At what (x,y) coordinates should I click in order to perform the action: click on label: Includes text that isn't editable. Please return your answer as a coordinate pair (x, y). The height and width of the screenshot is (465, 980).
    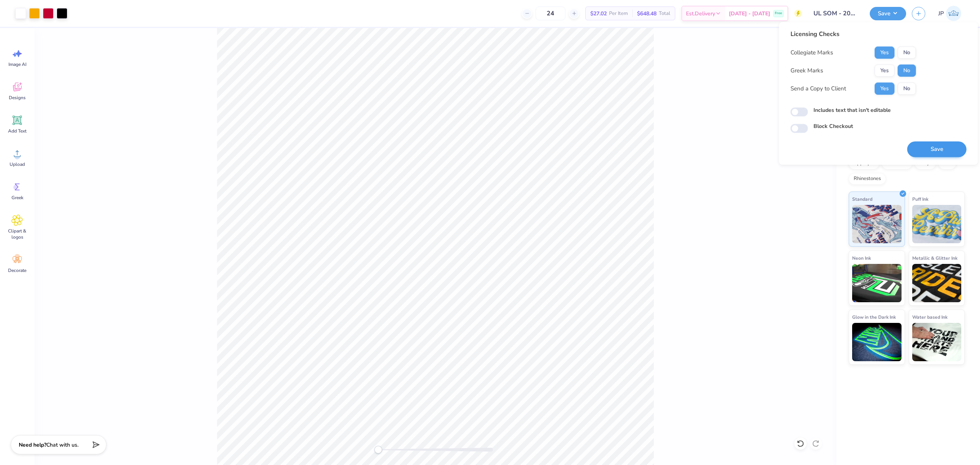
    Looking at the image, I should click on (852, 110).